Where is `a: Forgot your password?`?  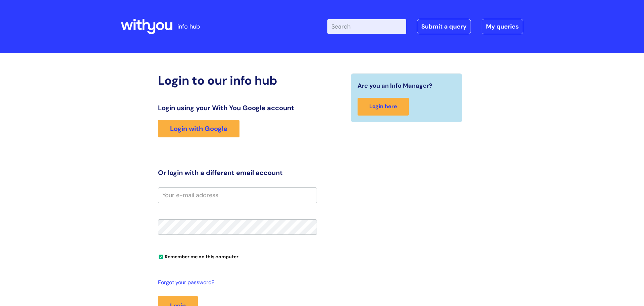
a: Forgot your password? is located at coordinates (236, 282).